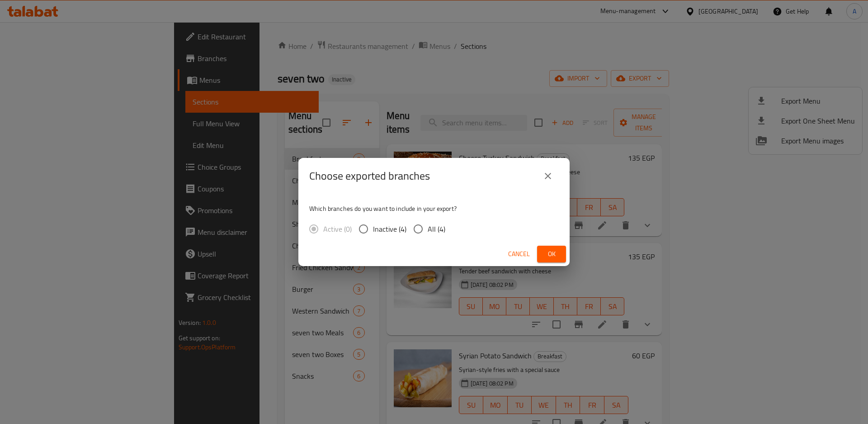  I want to click on span: All (4), so click(436, 229).